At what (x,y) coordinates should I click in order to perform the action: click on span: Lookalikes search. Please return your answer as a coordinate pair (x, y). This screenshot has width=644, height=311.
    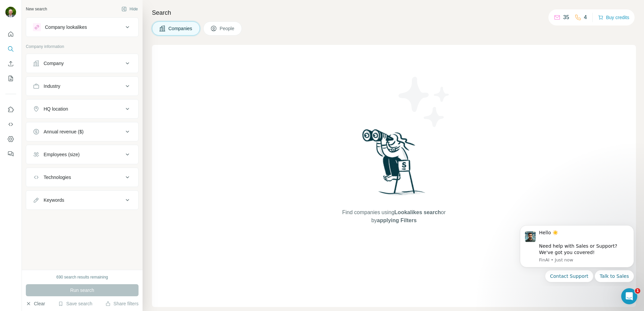
    Looking at the image, I should click on (418, 213).